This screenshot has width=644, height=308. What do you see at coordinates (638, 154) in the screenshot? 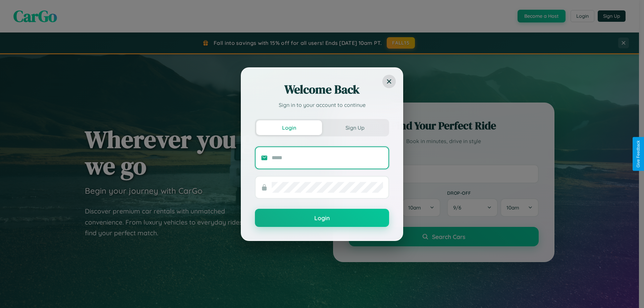
I see `div: Give Feedback` at bounding box center [638, 154].